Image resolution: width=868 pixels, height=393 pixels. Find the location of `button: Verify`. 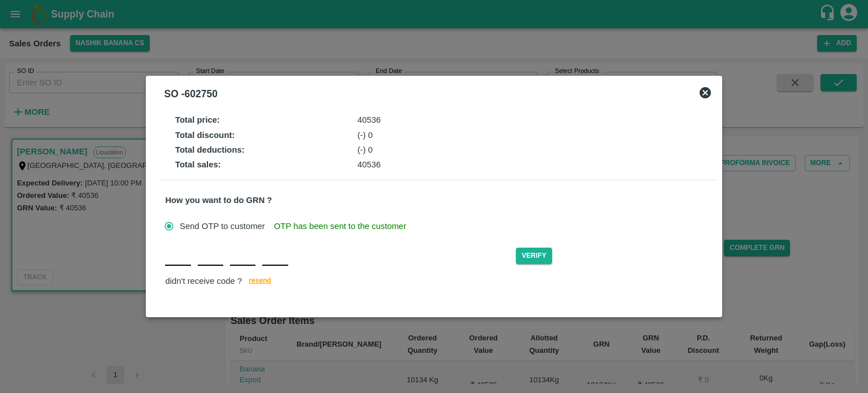

button: Verify is located at coordinates (534, 256).